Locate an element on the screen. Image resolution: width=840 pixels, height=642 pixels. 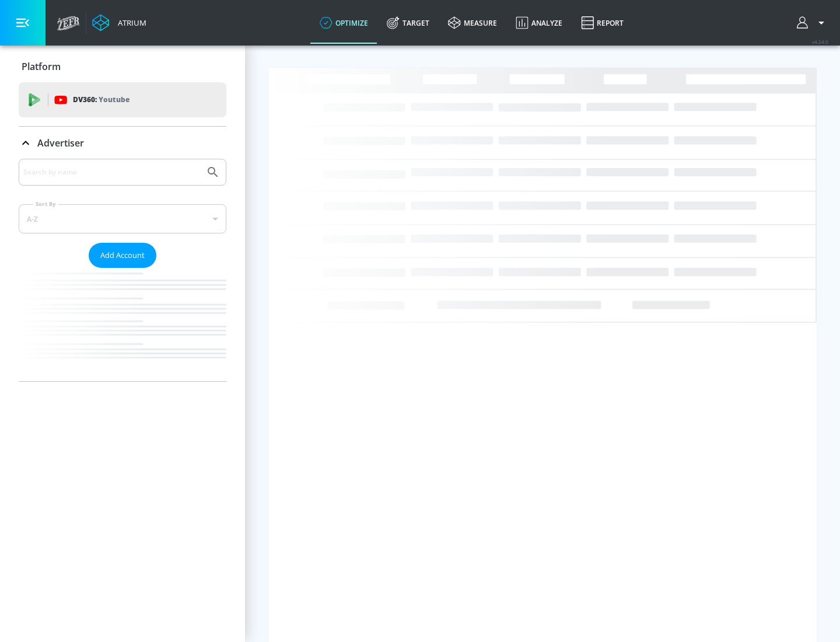
p: Advertiser is located at coordinates (61, 143).